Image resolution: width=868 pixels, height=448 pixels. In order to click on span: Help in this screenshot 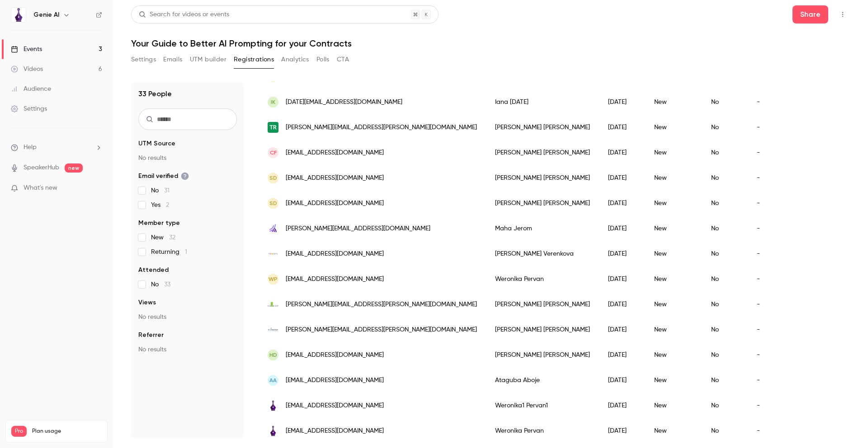, I will do `click(30, 147)`.